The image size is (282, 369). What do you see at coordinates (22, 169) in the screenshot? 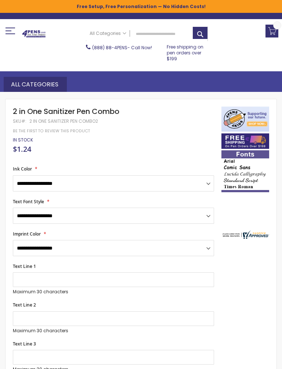
I see `span: Ink Color` at bounding box center [22, 169].